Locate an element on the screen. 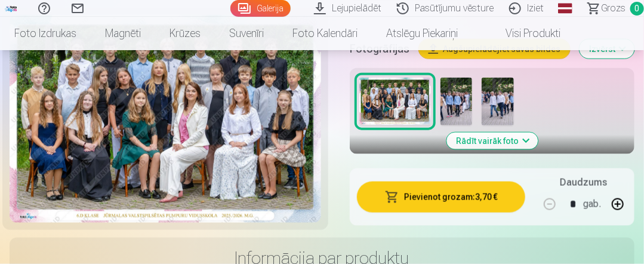 The height and width of the screenshot is (264, 644). span: 0 is located at coordinates (637, 8).